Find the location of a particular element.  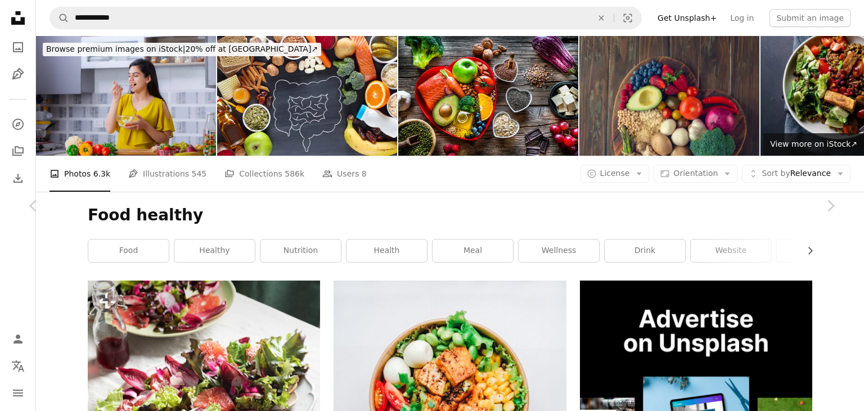

a: meal is located at coordinates (472, 251).